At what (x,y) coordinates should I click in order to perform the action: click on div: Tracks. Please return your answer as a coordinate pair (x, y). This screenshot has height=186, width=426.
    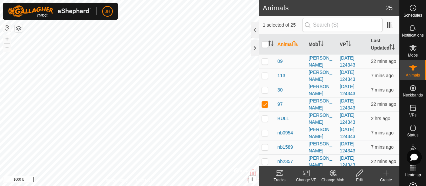
    Looking at the image, I should click on (280, 180).